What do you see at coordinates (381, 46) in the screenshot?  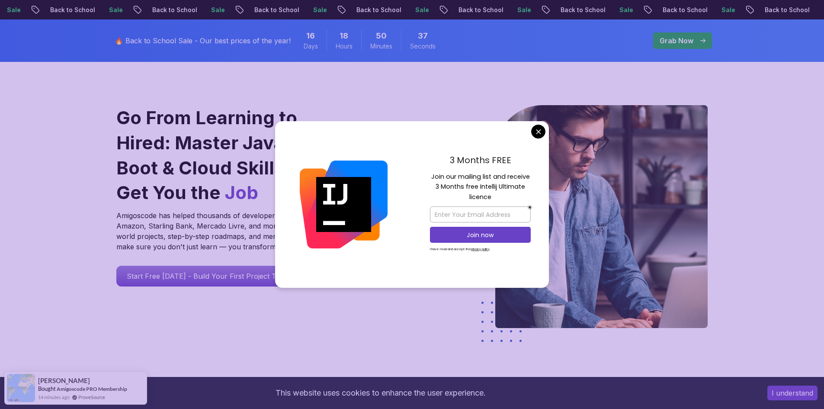 I see `span: Minutes` at bounding box center [381, 46].